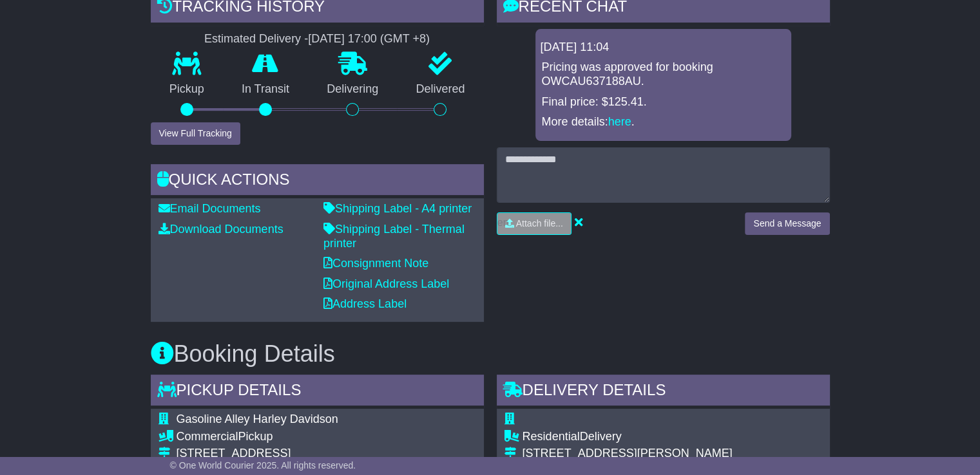  I want to click on p: Delivering, so click(352, 89).